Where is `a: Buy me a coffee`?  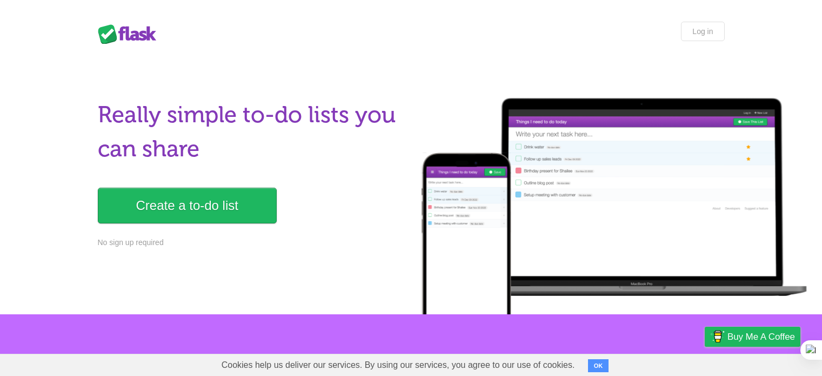 a: Buy me a coffee is located at coordinates (753, 336).